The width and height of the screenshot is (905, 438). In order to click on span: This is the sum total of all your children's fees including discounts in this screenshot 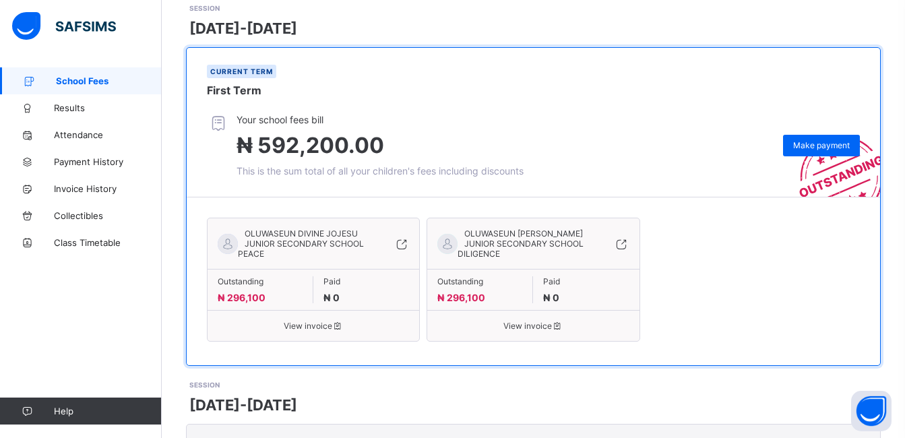, I will do `click(380, 170)`.